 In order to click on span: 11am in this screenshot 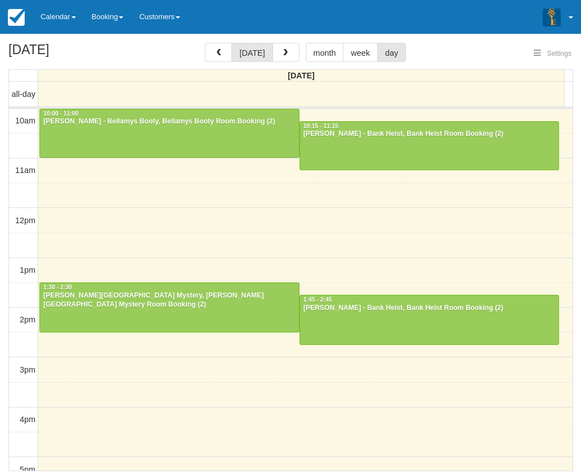, I will do `click(25, 170)`.